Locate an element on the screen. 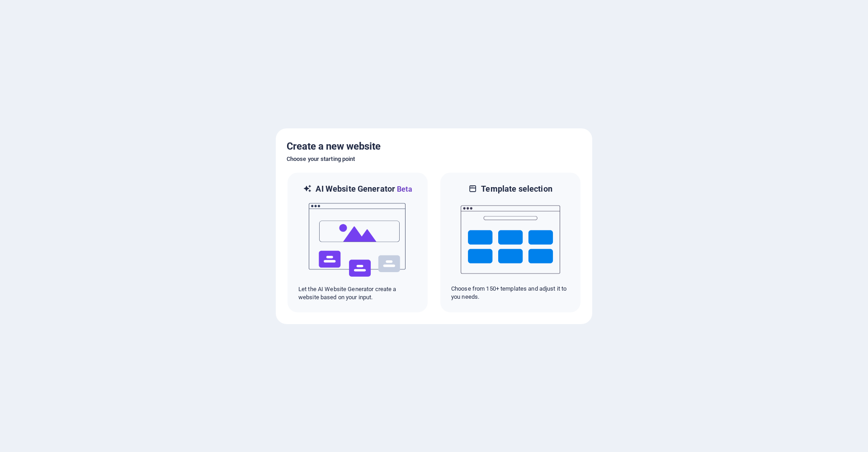  h6: Choose your starting point is located at coordinates (434, 159).